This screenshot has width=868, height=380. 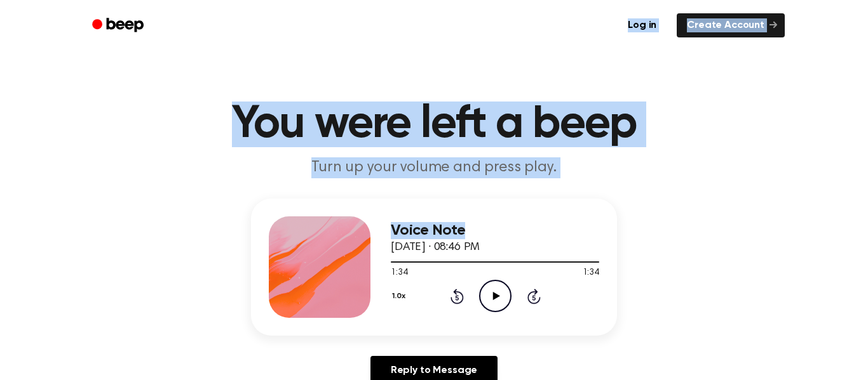 I want to click on a: Log in, so click(x=642, y=25).